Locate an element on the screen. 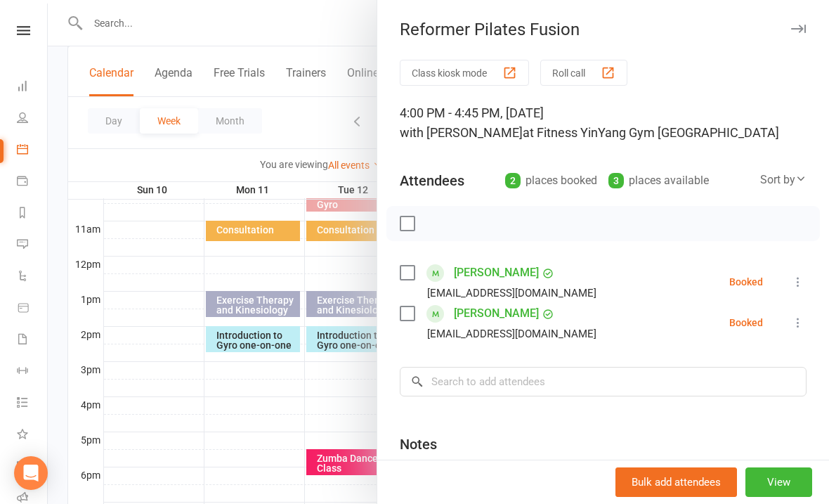 The image size is (829, 504). input: Search to add attendees is located at coordinates (603, 381).